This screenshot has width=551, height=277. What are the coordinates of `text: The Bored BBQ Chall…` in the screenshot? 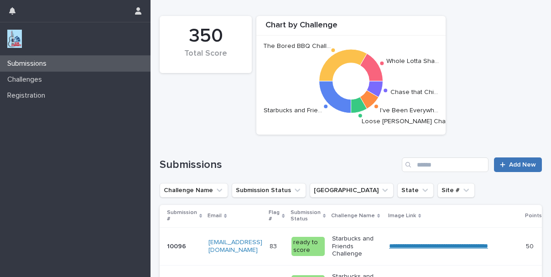 It's located at (297, 46).